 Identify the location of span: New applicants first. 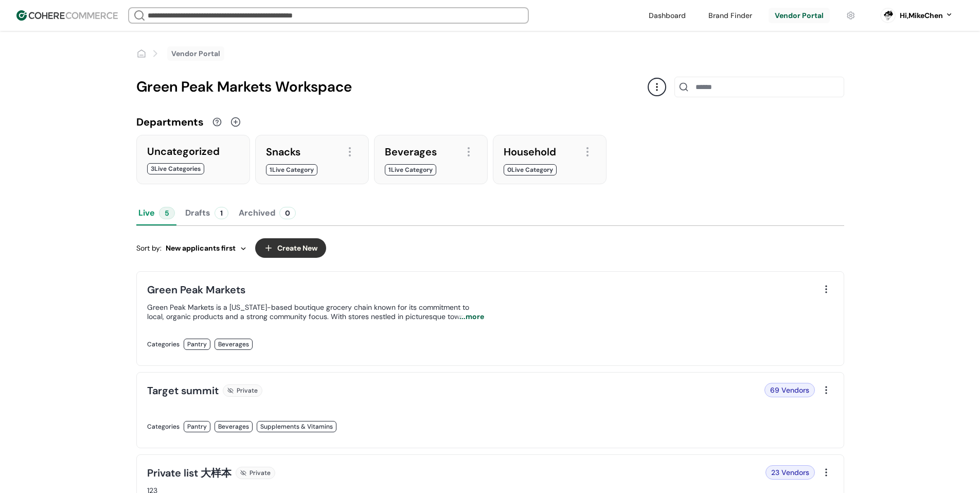
(201, 248).